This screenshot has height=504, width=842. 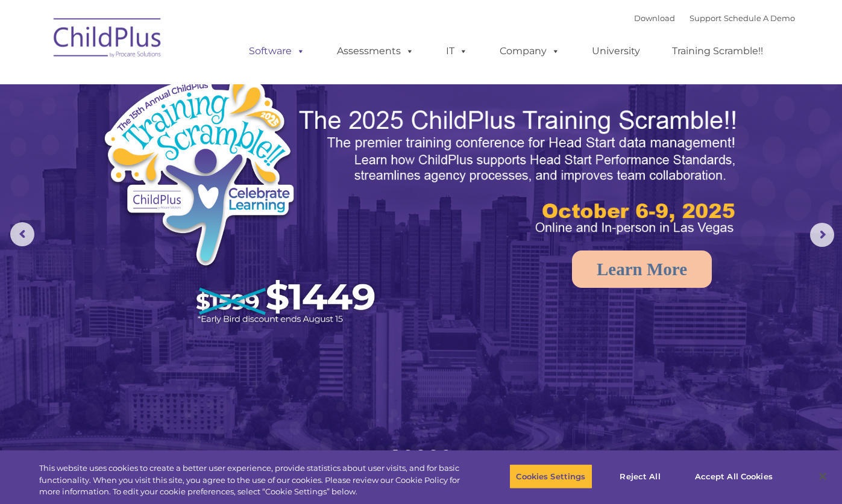 What do you see at coordinates (457, 51) in the screenshot?
I see `a: IT` at bounding box center [457, 51].